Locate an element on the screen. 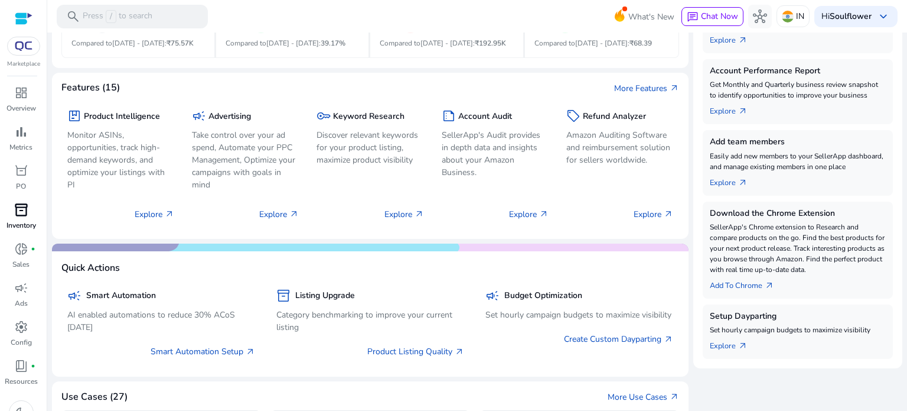 The height and width of the screenshot is (411, 907). span: key is located at coordinates (324, 116).